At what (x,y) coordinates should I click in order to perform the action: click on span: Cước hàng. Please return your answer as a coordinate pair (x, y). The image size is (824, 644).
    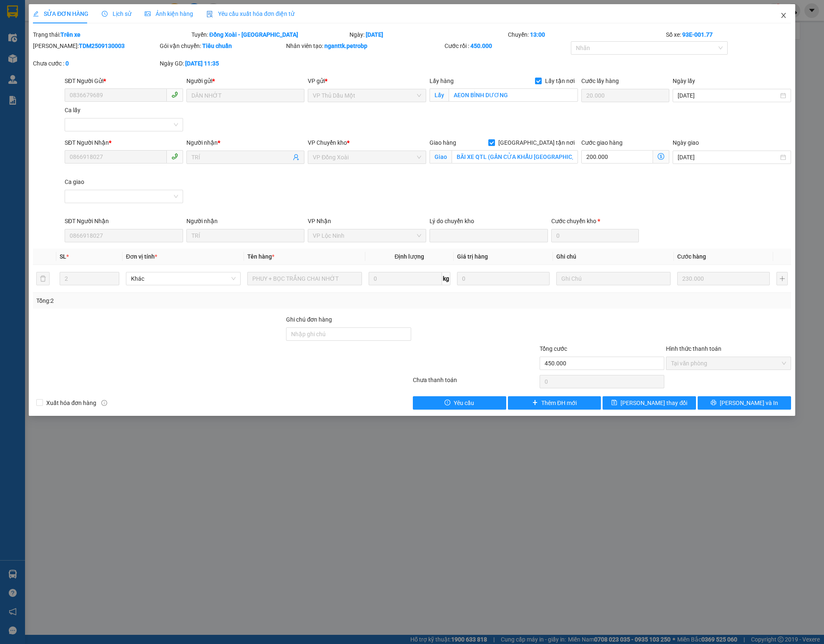
    Looking at the image, I should click on (692, 256).